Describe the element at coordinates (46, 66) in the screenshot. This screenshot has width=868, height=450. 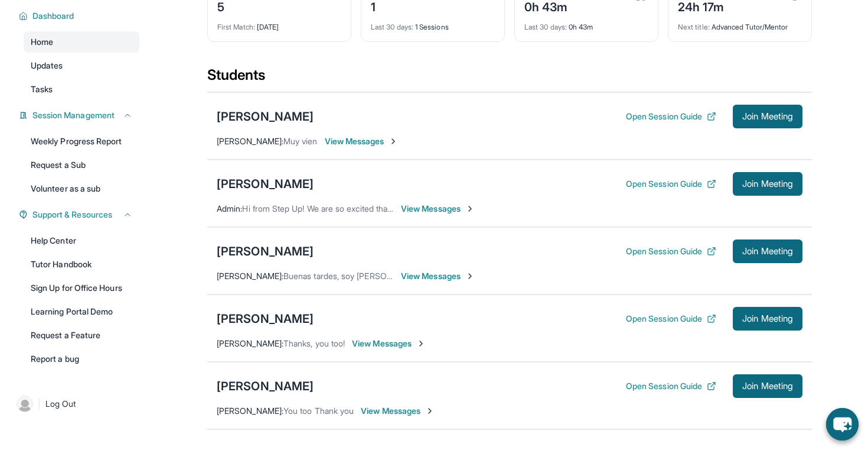
I see `span: Updates` at that location.